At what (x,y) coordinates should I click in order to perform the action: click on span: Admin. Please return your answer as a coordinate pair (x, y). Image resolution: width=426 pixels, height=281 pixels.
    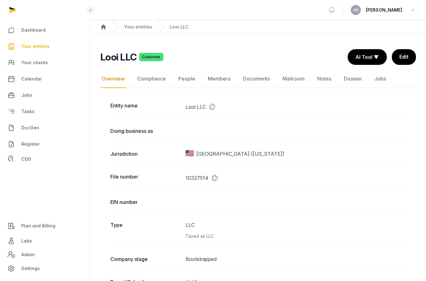
    Looking at the image, I should click on (28, 255).